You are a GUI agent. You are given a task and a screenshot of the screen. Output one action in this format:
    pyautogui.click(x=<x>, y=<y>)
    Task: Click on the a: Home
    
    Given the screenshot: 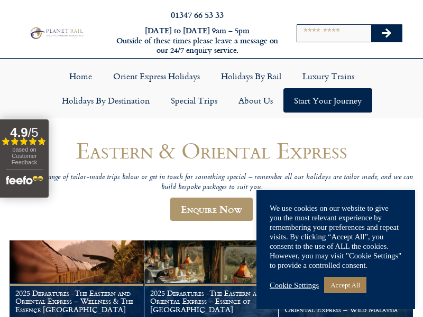 What is the action you would take?
    pyautogui.click(x=80, y=76)
    